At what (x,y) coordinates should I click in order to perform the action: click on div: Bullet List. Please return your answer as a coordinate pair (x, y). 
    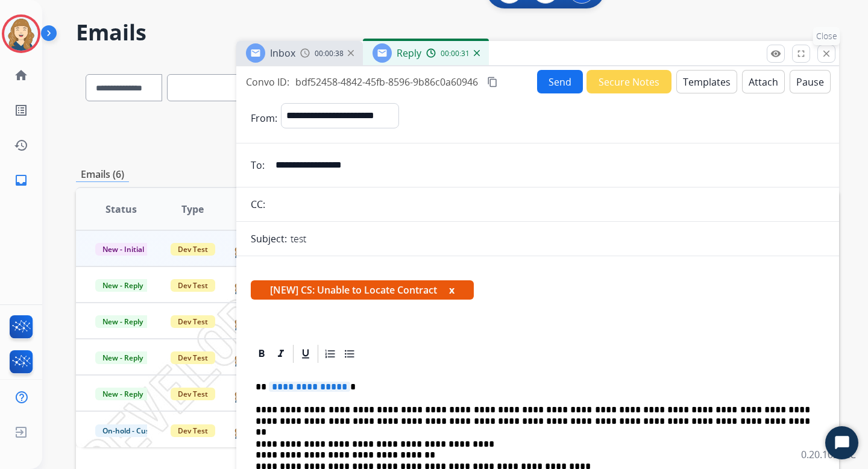
    Looking at the image, I should click on (350, 353).